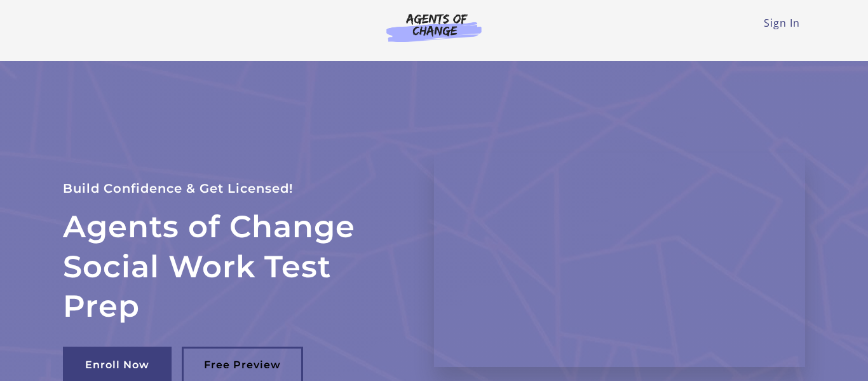  Describe the element at coordinates (434, 27) in the screenshot. I see `img: Agents of Change Logo` at that location.